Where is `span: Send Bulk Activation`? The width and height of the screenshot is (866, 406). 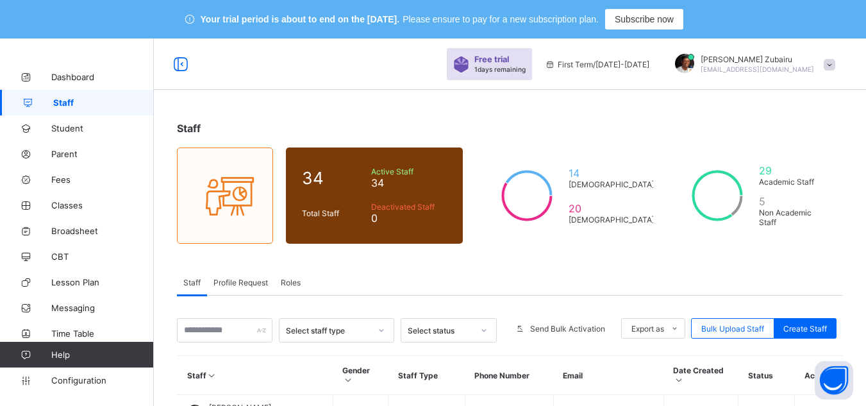 span: Send Bulk Activation is located at coordinates (567, 328).